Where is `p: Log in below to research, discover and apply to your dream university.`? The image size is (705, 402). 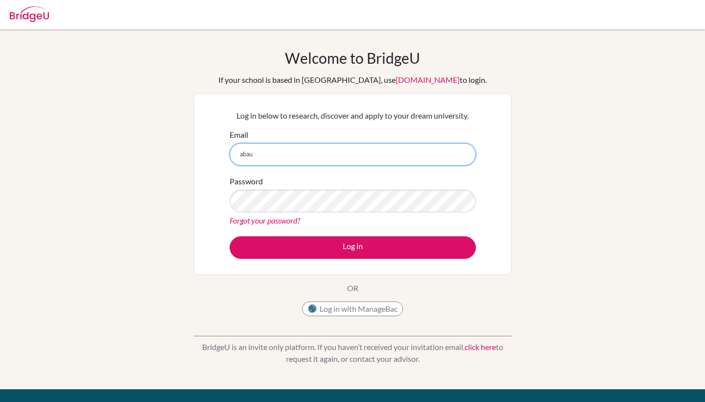
p: Log in below to research, discover and apply to your dream university. is located at coordinates (353, 116).